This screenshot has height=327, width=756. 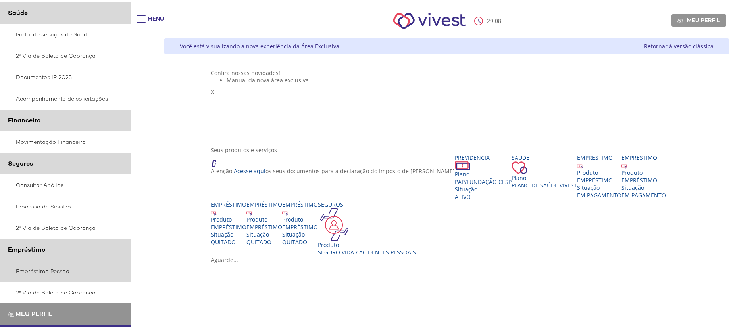 I want to click on div: Menu, so click(x=156, y=23).